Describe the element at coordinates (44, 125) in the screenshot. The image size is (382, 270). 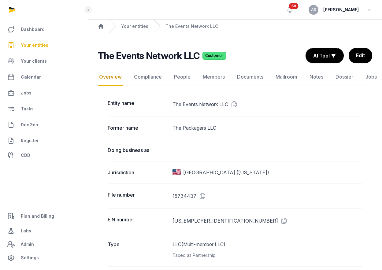
I see `a: DocGen` at that location.